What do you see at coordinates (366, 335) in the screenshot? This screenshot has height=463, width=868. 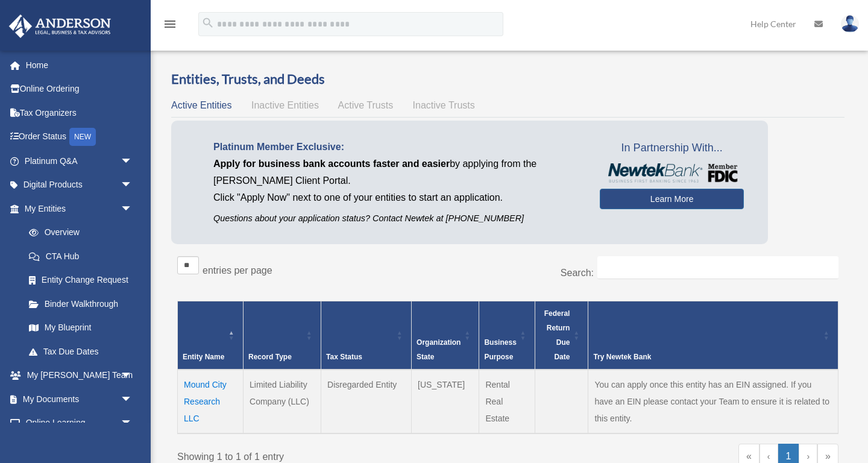 I see `th: Tax Status: Activate to sort` at bounding box center [366, 335].